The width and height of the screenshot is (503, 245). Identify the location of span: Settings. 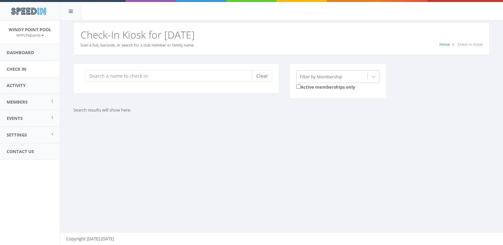
(17, 135).